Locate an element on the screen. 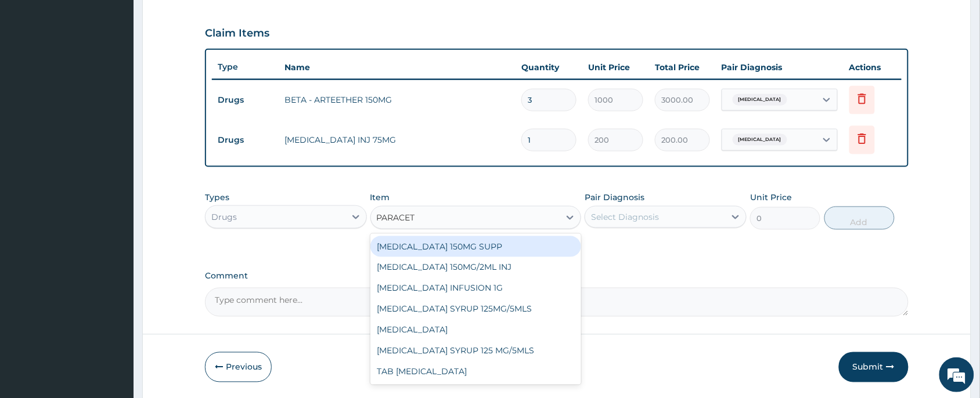 The width and height of the screenshot is (980, 398). th: Type is located at coordinates (245, 67).